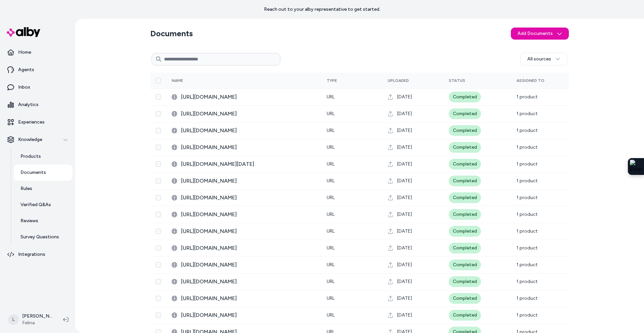 The image size is (644, 333). What do you see at coordinates (244, 164) in the screenshot?
I see `div: a-halloween-to-remember.html` at bounding box center [244, 164].